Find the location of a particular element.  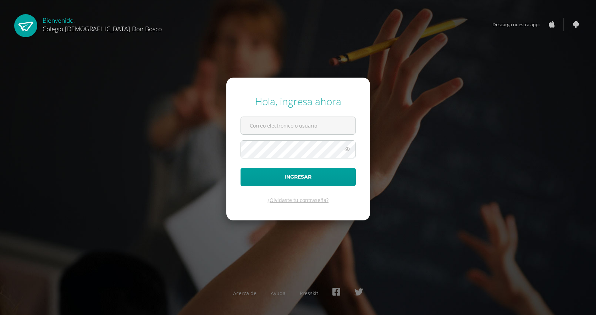

span: Descarga nuestra app: is located at coordinates (519, 24).